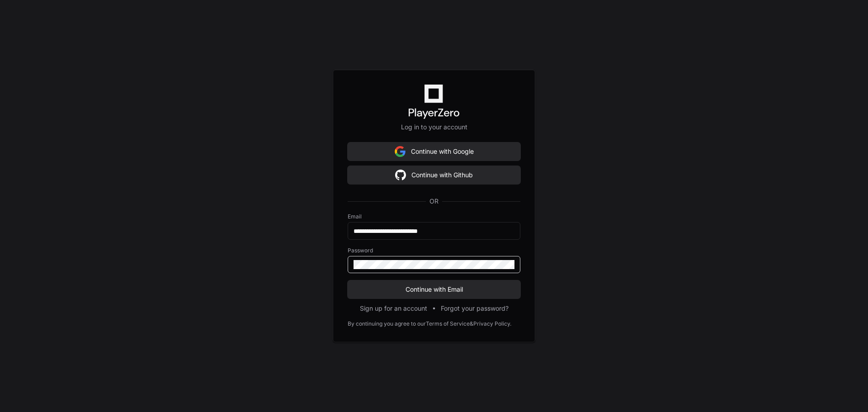  I want to click on button: Continue with Google, so click(434, 152).